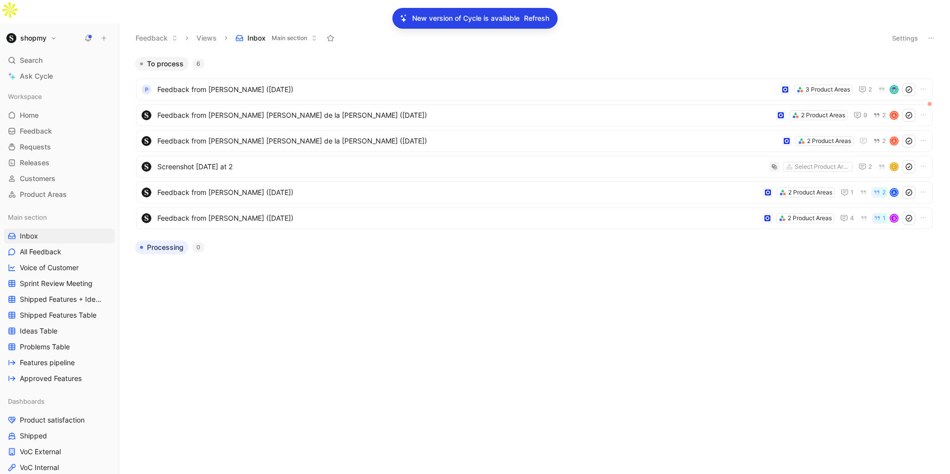  What do you see at coordinates (466, 18) in the screenshot?
I see `p: New version of Cycle is available` at bounding box center [466, 18].